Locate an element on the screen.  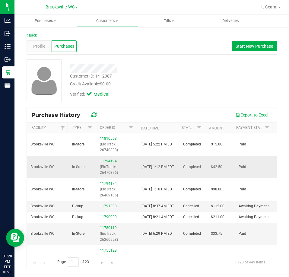
a: Status is located at coordinates (188, 128).